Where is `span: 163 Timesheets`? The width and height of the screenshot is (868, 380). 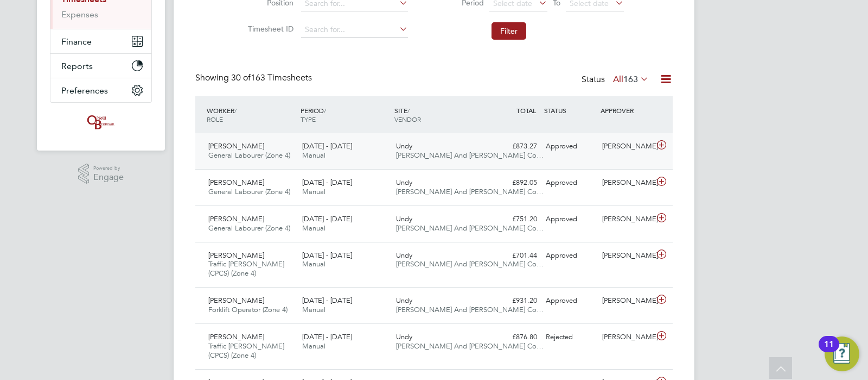 span: 163 Timesheets is located at coordinates (271, 78).